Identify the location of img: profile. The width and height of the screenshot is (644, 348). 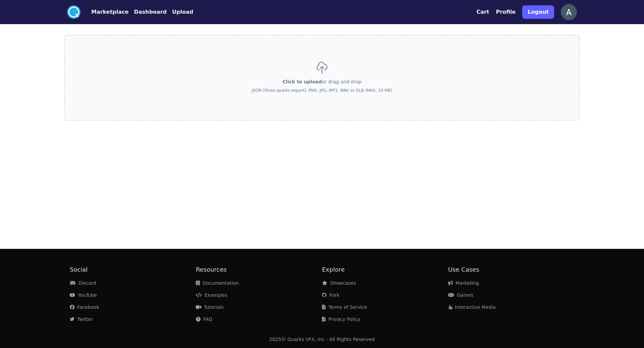
(569, 12).